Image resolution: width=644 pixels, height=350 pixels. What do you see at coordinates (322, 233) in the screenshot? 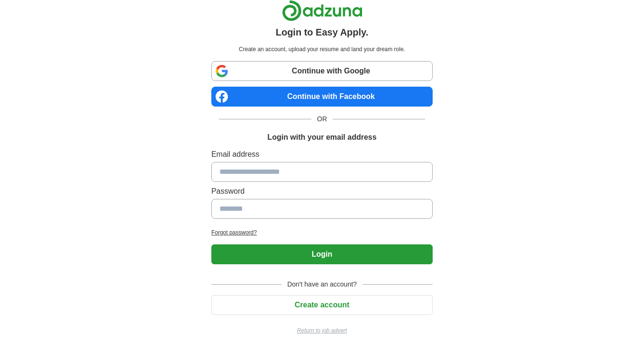
I see `h2: Forgot password?` at bounding box center [322, 233].